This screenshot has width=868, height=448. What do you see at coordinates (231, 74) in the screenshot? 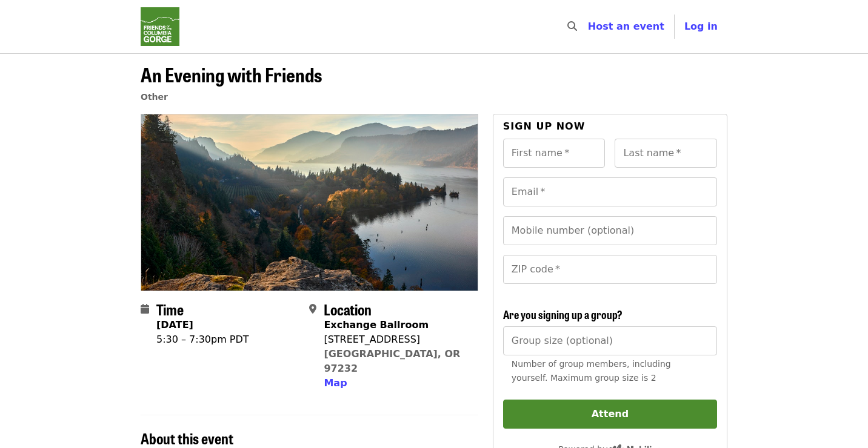
I see `span: An Evening with Friends` at bounding box center [231, 74].